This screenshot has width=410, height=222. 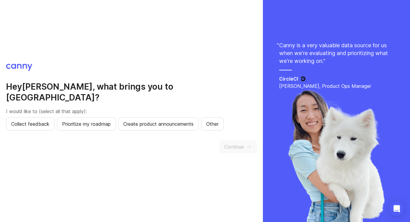 What do you see at coordinates (288, 79) in the screenshot?
I see `h5: CircleCI` at bounding box center [288, 79].